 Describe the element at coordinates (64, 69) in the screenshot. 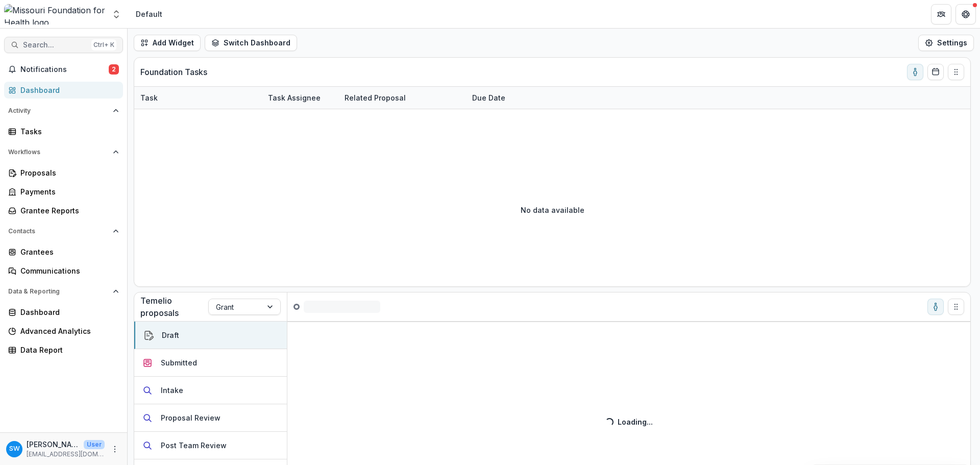

I see `span: Notifications` at that location.